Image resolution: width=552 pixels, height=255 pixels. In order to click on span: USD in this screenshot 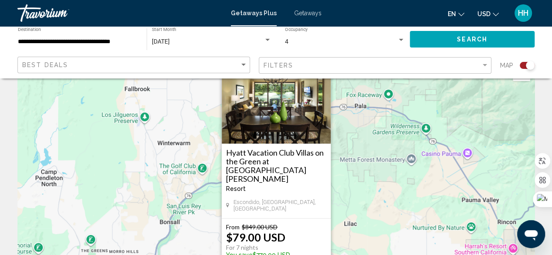, I will do `click(484, 14)`.